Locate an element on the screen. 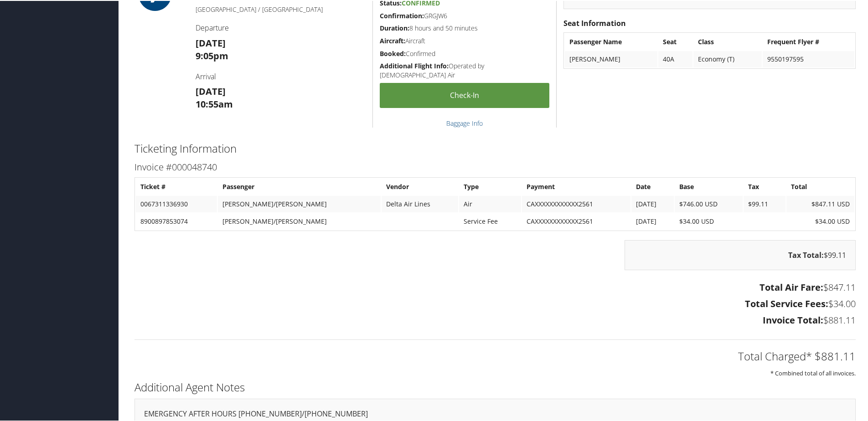 The height and width of the screenshot is (421, 868). th: Total is located at coordinates (821, 186).